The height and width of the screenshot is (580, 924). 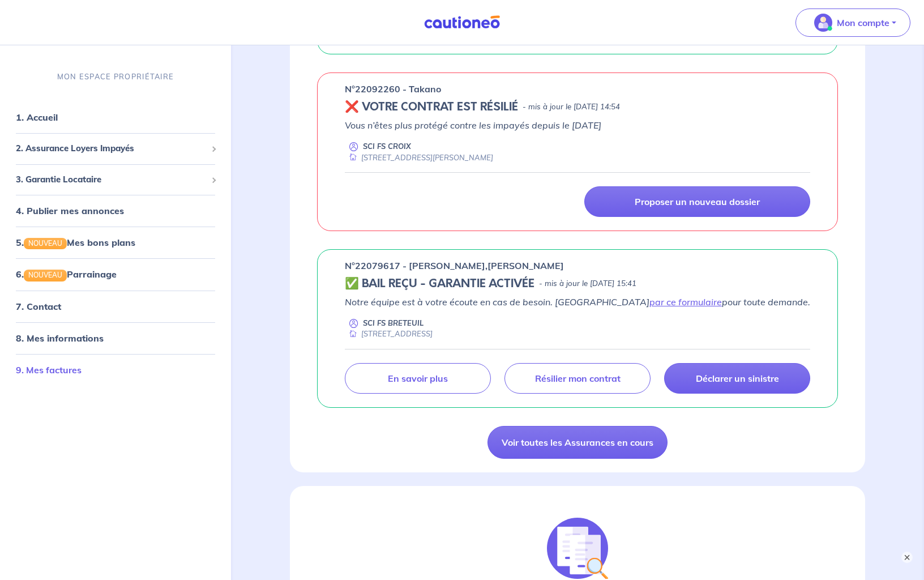 What do you see at coordinates (393, 89) in the screenshot?
I see `p: n°22092260 - Takano` at bounding box center [393, 89].